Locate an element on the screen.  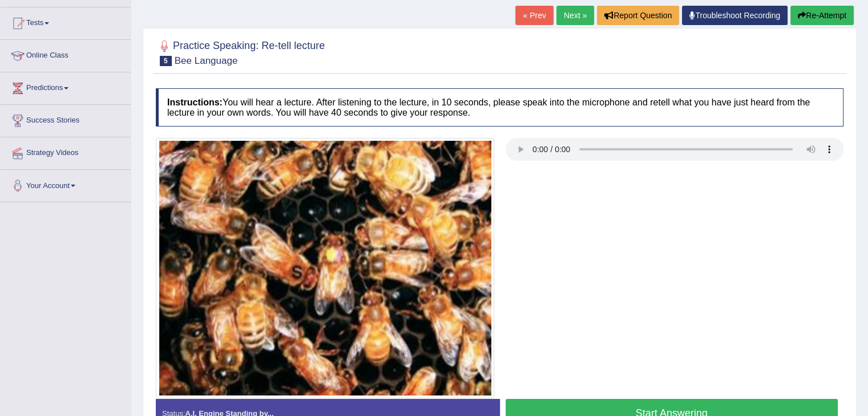
small: Bee Language is located at coordinates (206, 60).